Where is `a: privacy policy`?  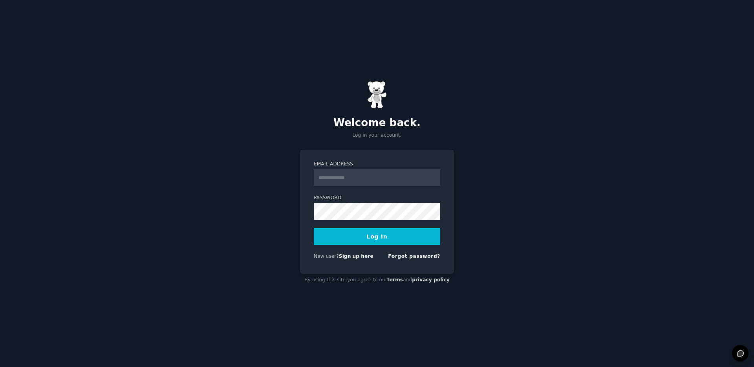
a: privacy policy is located at coordinates (431, 279).